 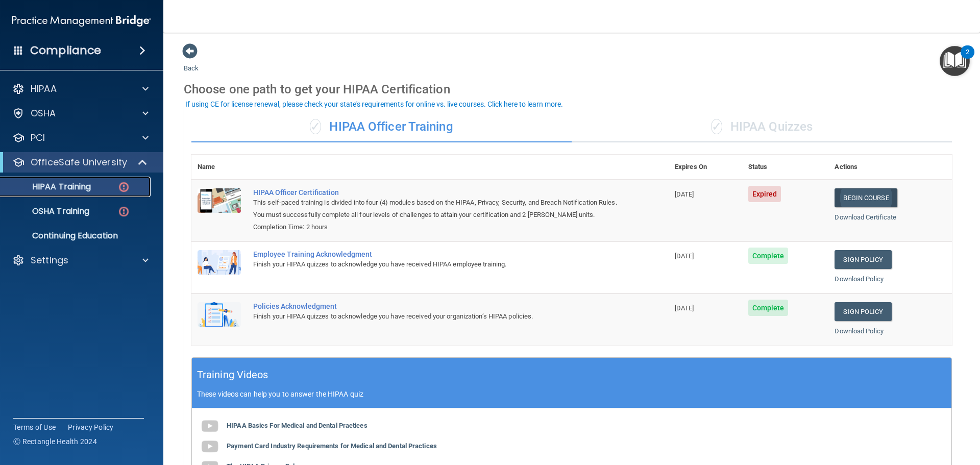 I want to click on a: OfficeSafe University, so click(x=80, y=163).